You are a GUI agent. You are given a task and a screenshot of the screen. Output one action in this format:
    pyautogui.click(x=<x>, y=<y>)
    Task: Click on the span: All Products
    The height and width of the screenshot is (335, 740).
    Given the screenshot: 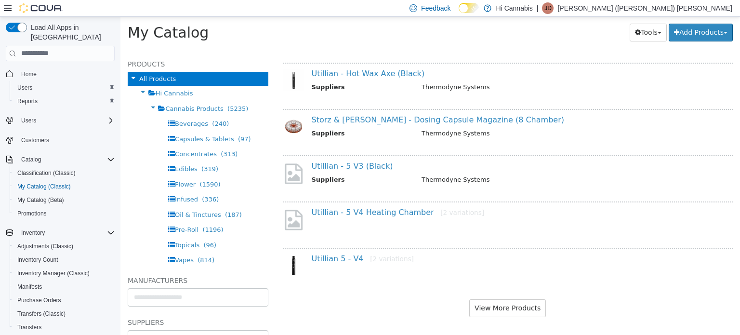 What is the action you would take?
    pyautogui.click(x=37, y=62)
    